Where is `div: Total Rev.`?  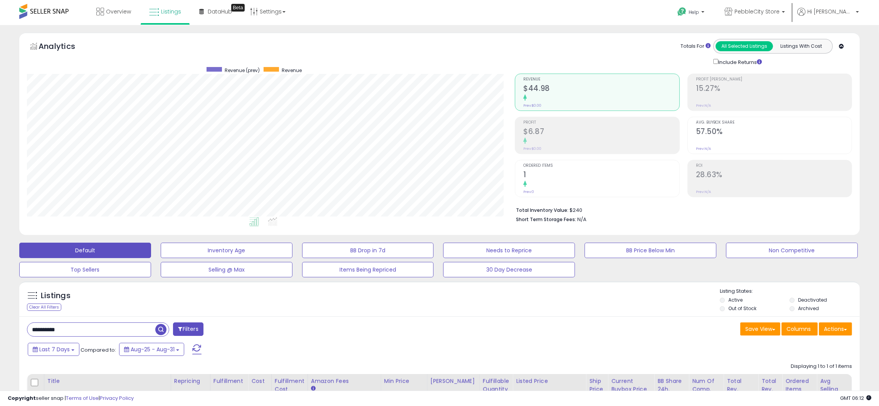
div: Total Rev. is located at coordinates (741, 385).